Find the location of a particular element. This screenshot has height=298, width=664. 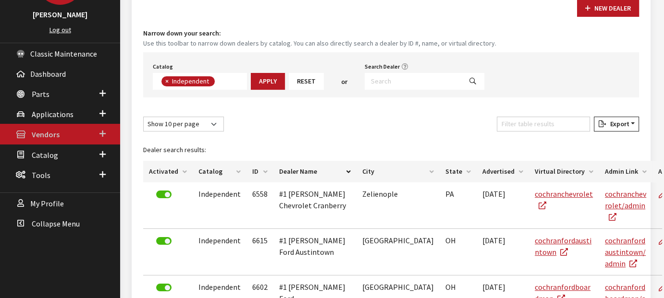

td: OH is located at coordinates (458, 252).